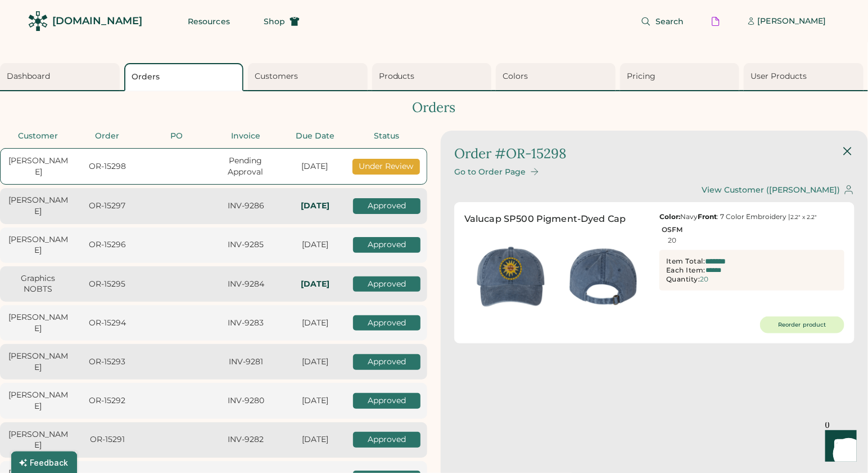  Describe the element at coordinates (670, 216) in the screenshot. I see `strong: Color:` at that location.